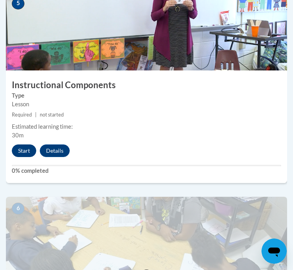 This screenshot has height=270, width=293. What do you see at coordinates (147, 127) in the screenshot?
I see `div: Estimated learning time:` at bounding box center [147, 127].